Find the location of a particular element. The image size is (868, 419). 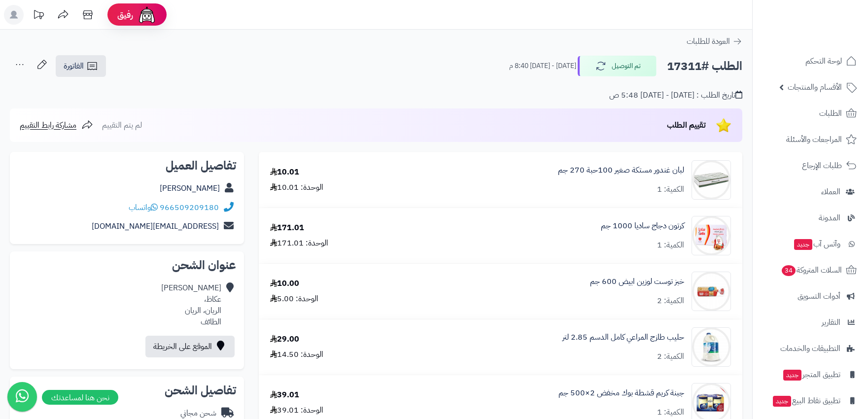

span: مشاركة رابط التقييم is located at coordinates (48, 125).